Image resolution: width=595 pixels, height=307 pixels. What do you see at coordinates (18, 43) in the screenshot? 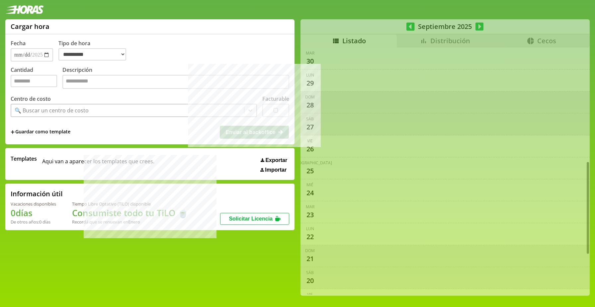
I see `label: Fecha` at bounding box center [18, 43].